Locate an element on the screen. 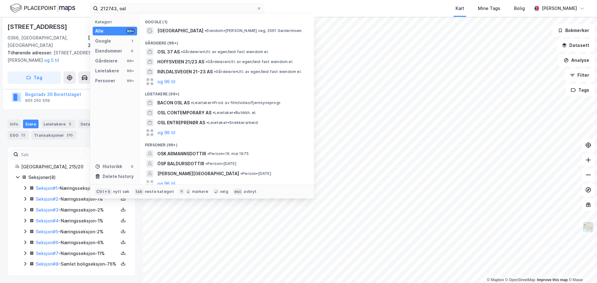  div: Mine Tags is located at coordinates (489, 8).